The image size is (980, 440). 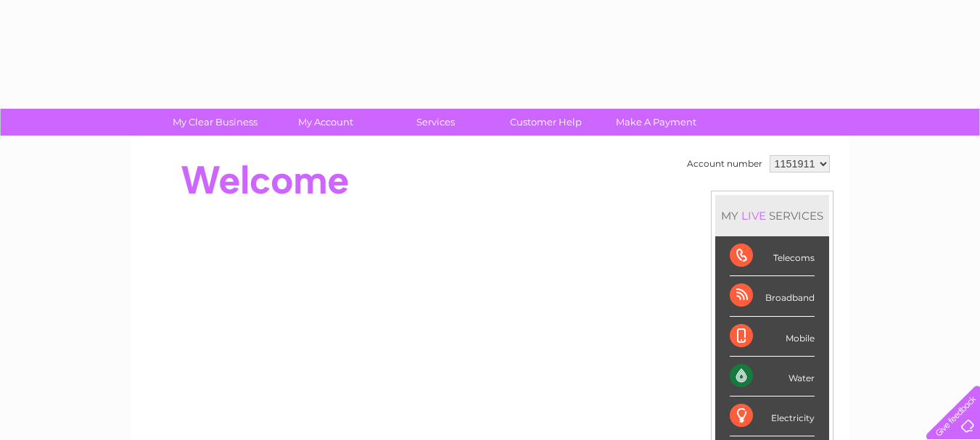 I want to click on a: My Account, so click(x=325, y=122).